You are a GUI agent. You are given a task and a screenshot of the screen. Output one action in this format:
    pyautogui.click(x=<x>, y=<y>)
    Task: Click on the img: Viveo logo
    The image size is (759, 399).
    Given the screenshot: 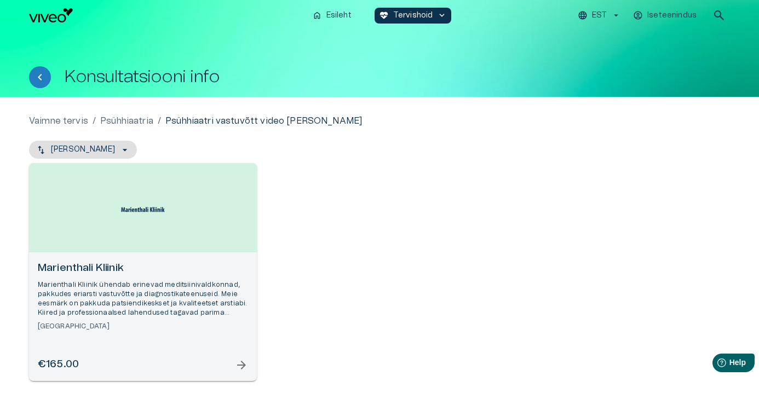 What is the action you would take?
    pyautogui.click(x=51, y=15)
    